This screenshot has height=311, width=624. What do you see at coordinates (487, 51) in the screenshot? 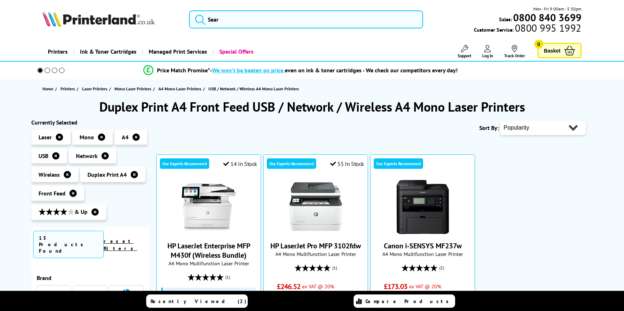
I see `a: Log In` at bounding box center [487, 51].